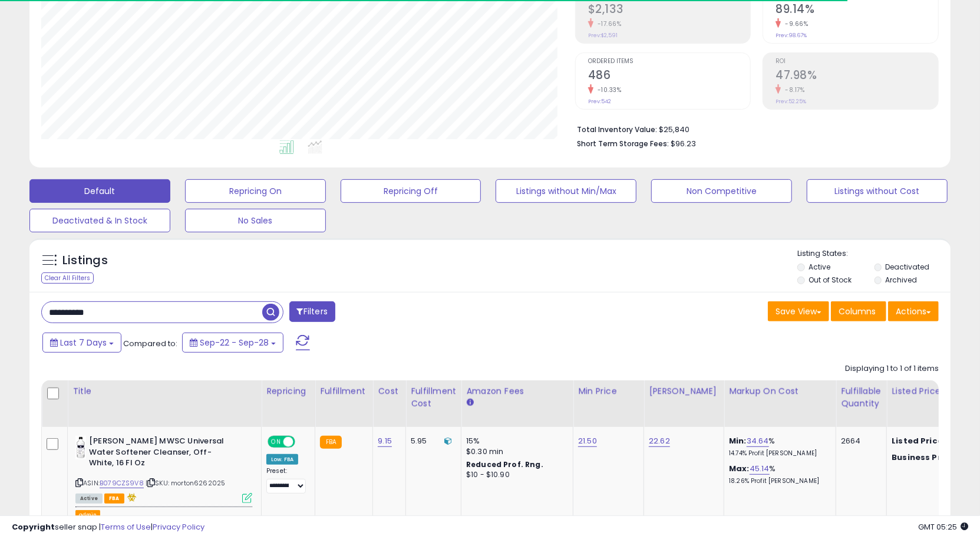  What do you see at coordinates (791, 101) in the screenshot?
I see `small: Prev: 52.25%` at bounding box center [791, 101].